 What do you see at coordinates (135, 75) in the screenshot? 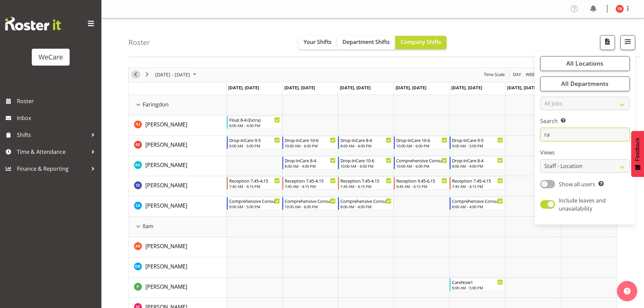
I see `div: previous period` at bounding box center [135, 75].